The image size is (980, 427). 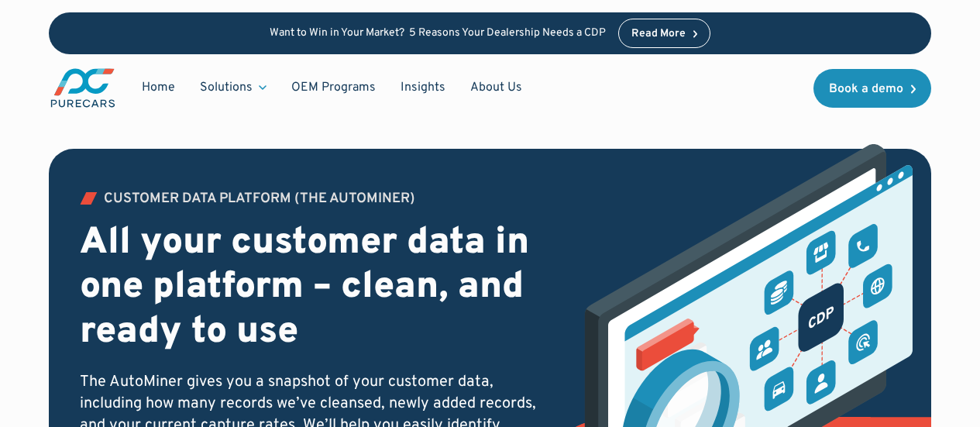 What do you see at coordinates (158, 87) in the screenshot?
I see `a: Home` at bounding box center [158, 87].